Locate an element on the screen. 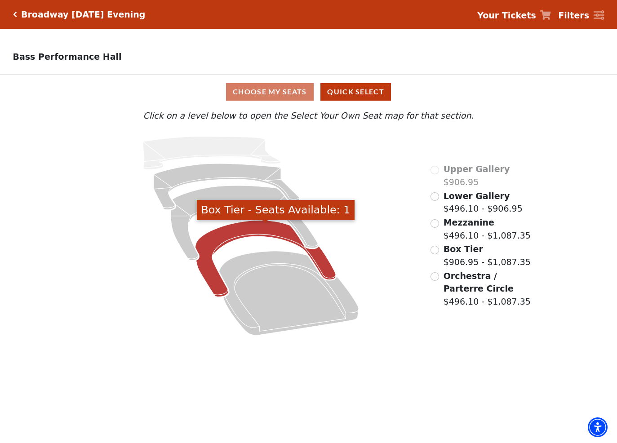 This screenshot has height=443, width=617. input: Orchestra / Parterre Circle$496.10 - $1,087.35 is located at coordinates (435, 276).